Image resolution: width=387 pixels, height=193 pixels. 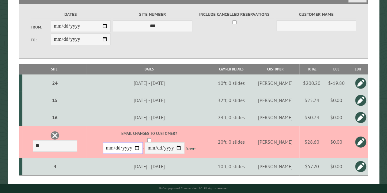 What do you see at coordinates (149, 133) in the screenshot?
I see `label: Email changes to customer?` at bounding box center [149, 133].